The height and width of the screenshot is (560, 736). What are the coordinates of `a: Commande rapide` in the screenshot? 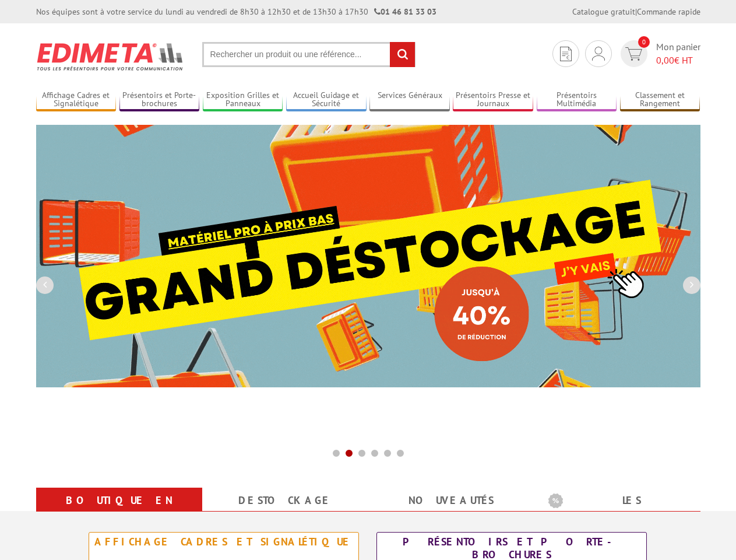 It's located at (668, 12).